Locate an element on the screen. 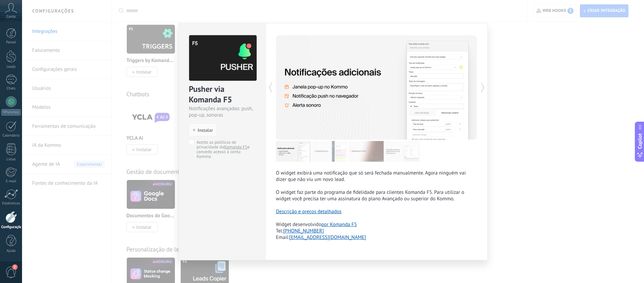 The height and width of the screenshot is (283, 644). div: Configurações is located at coordinates (11, 227).